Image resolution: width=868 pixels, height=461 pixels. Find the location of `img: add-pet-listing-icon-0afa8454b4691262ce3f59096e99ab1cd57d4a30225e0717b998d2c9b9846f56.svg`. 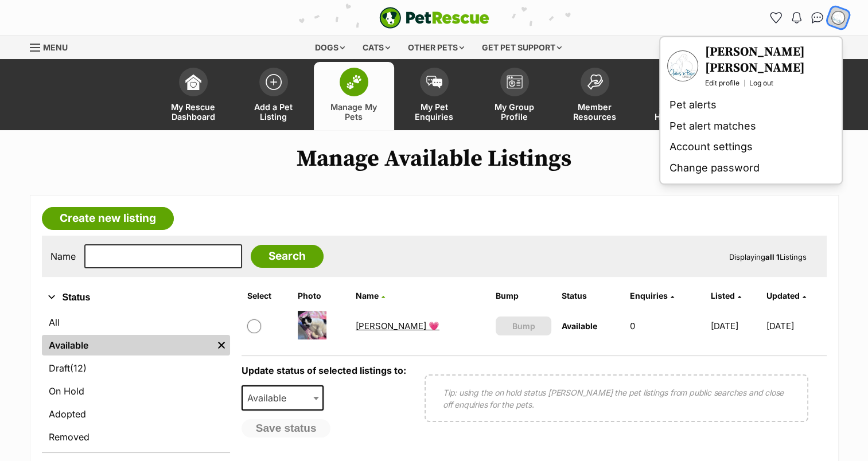

img: add-pet-listing-icon-0afa8454b4691262ce3f59096e99ab1cd57d4a30225e0717b998d2c9b9846f56.svg is located at coordinates (274, 82).